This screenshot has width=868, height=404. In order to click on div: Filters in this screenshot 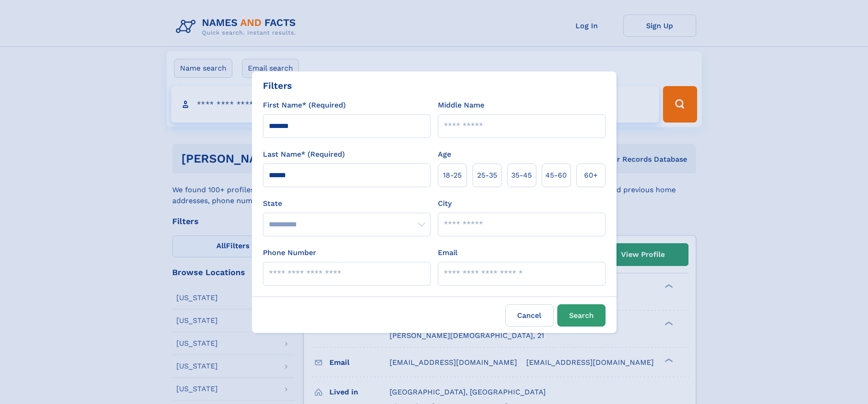, I will do `click(277, 86)`.